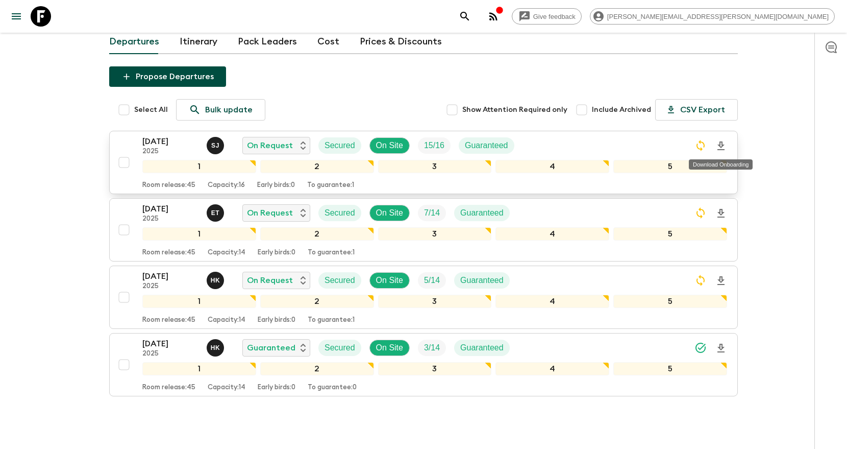 This screenshot has width=847, height=449. I want to click on svg: Synced Successfully, so click(701, 347).